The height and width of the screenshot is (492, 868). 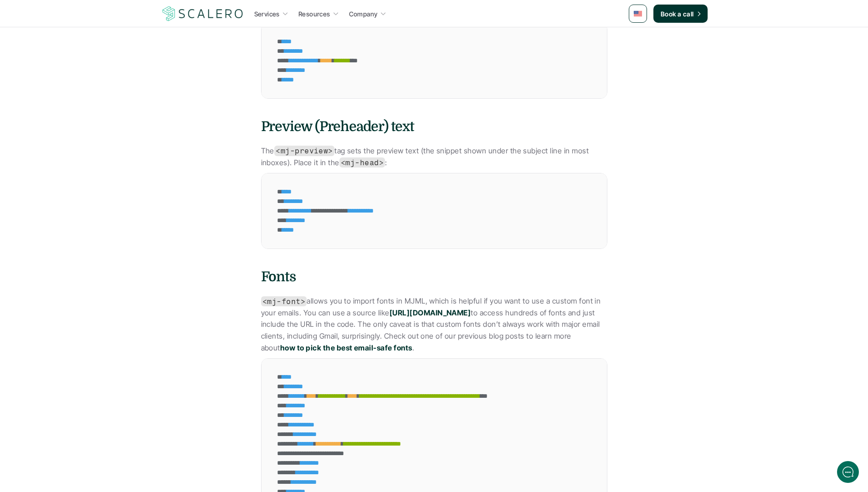 What do you see at coordinates (304, 150) in the screenshot?
I see `code: <mj-preview>` at bounding box center [304, 150].